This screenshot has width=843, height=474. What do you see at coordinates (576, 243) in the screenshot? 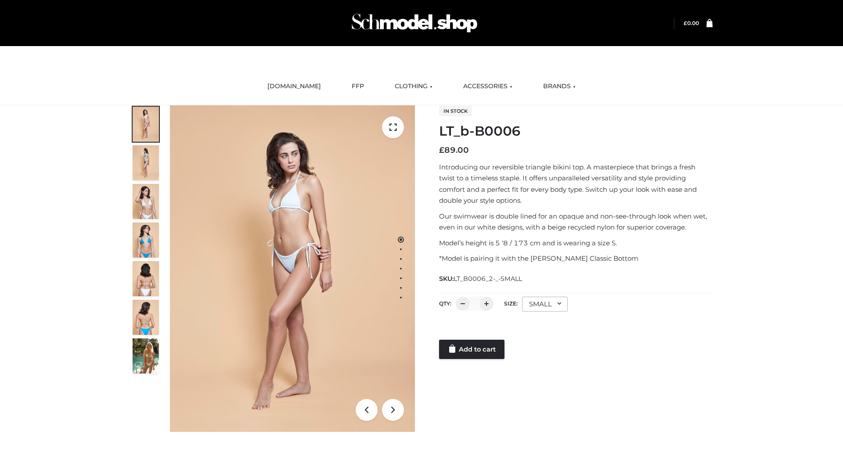
I see `p: Model’s height is 5 ‘8 / 173 cm and is wearing a size S.` at bounding box center [576, 243].